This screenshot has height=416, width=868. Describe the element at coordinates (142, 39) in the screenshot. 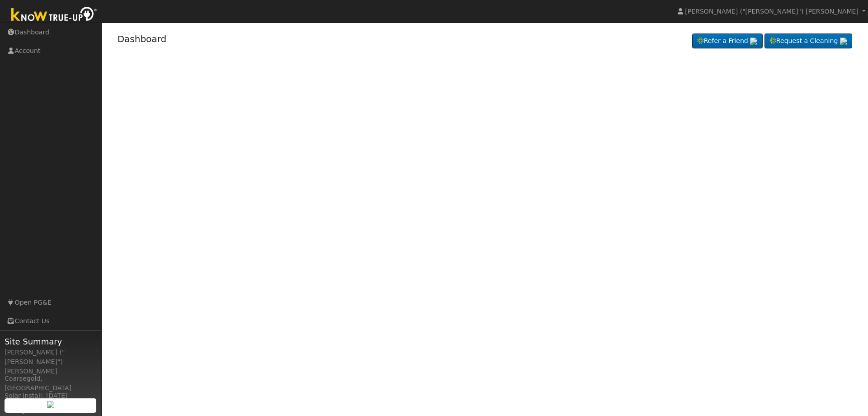

I see `a: Dashboard` at that location.